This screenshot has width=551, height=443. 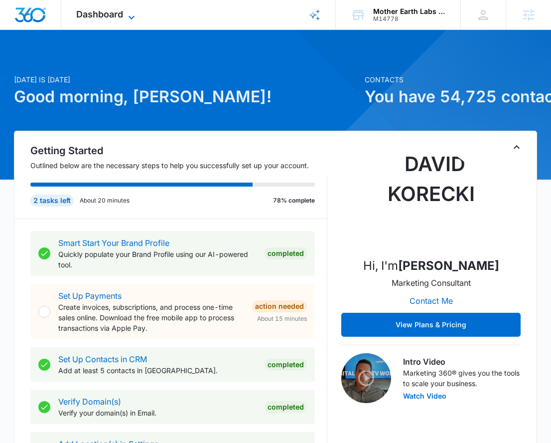 I want to click on div: Action Needed, so click(x=280, y=306).